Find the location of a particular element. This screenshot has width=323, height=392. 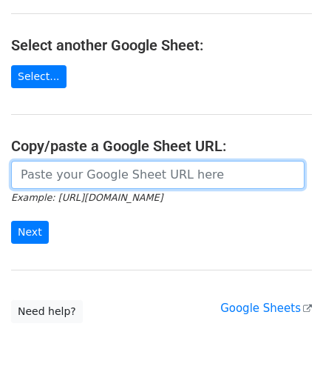

a: Google Sheets is located at coordinates (266, 308).